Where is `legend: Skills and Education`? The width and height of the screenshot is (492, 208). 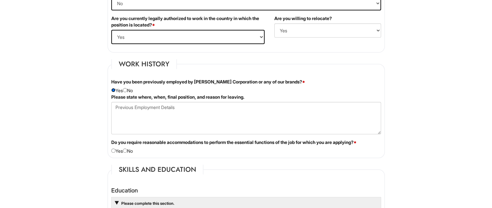 legend: Skills and Education is located at coordinates (157, 170).